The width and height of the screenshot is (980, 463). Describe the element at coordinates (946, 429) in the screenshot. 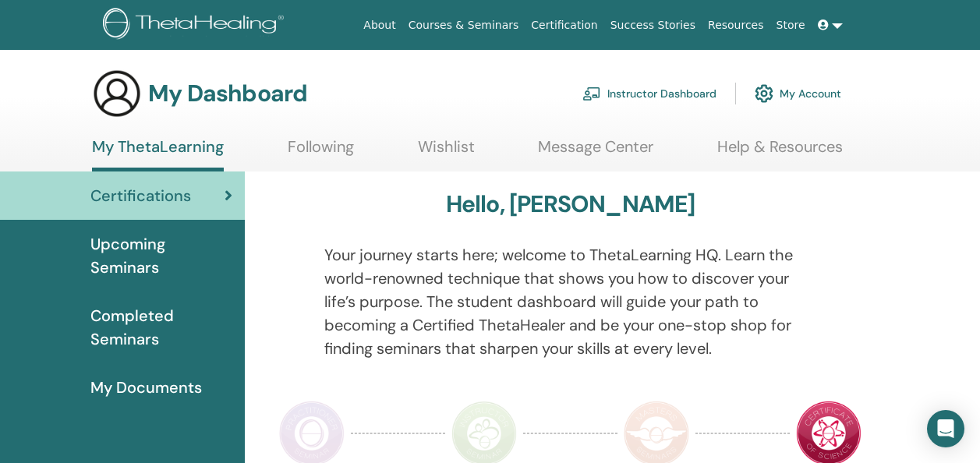

I see `div: Open Intercom Messenger` at that location.